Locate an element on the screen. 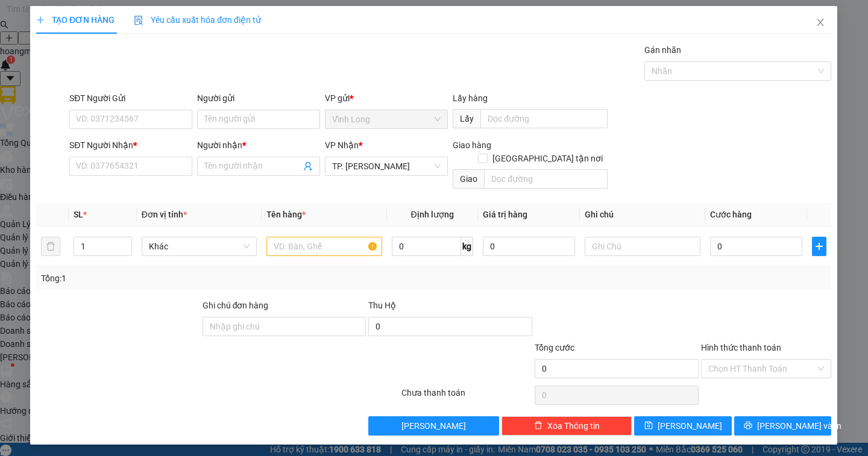  span: TẠO ĐƠN HÀNG is located at coordinates (75, 20).